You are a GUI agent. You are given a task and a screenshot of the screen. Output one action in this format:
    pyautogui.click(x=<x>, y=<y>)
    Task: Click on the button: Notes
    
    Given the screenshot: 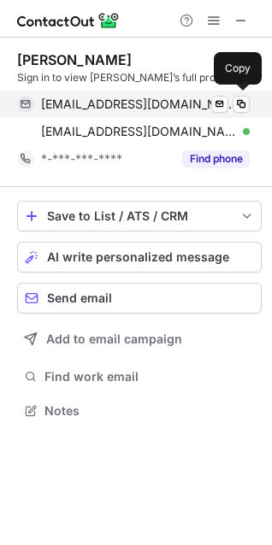 What is the action you would take?
    pyautogui.click(x=139, y=411)
    